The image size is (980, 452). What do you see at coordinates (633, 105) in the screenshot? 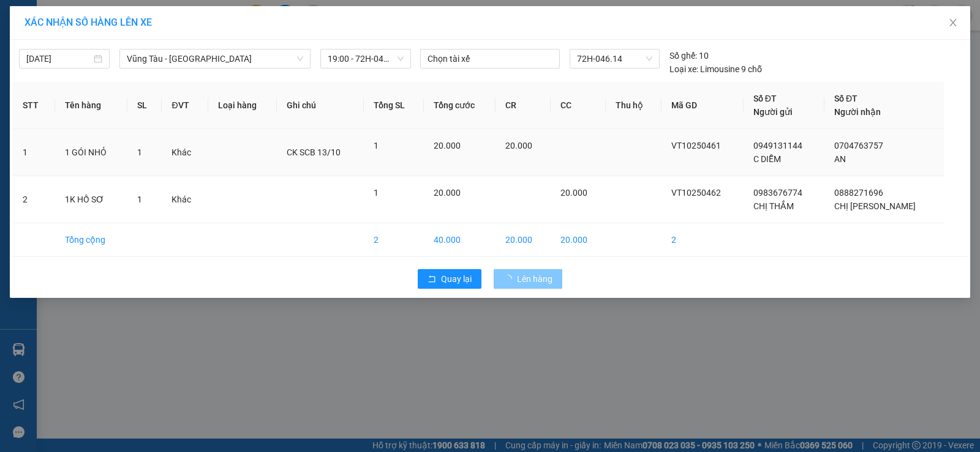
I see `th: Thu hộ` at bounding box center [633, 105].